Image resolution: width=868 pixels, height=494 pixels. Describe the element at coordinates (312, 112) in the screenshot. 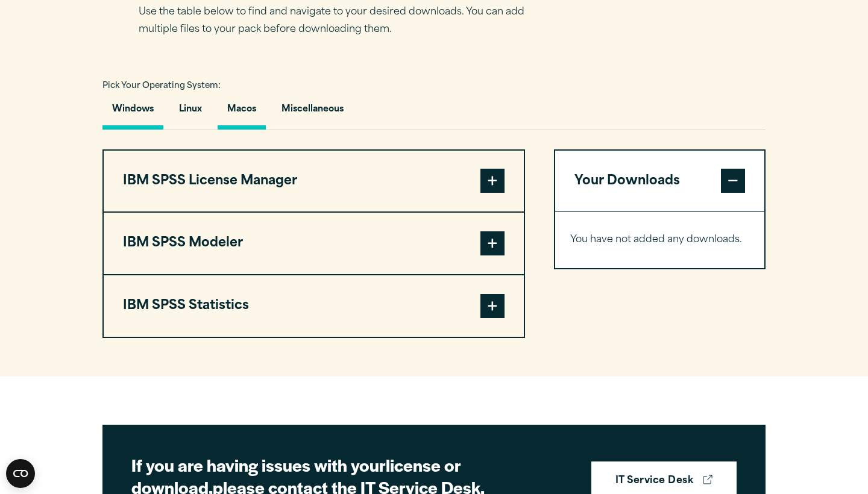

I see `button: Miscellaneous` at that location.